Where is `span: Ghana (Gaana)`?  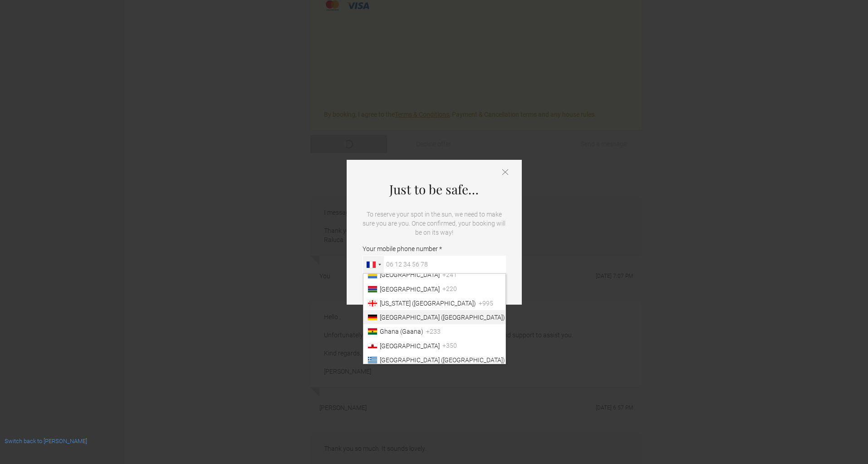 span: Ghana (Gaana) is located at coordinates (402, 331).